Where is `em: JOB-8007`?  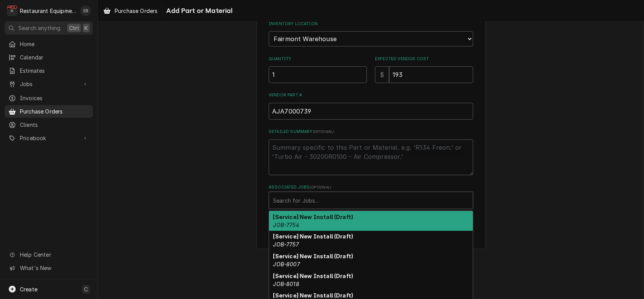
em: JOB-8007 is located at coordinates (286, 264).